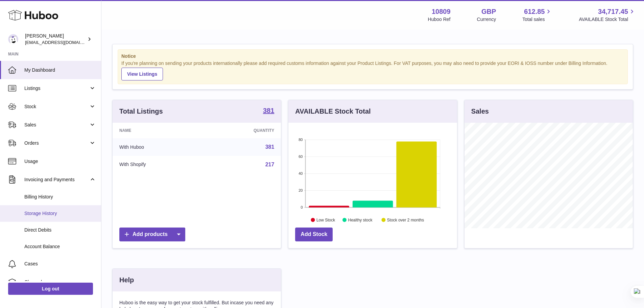  I want to click on strong: Notice, so click(373, 56).